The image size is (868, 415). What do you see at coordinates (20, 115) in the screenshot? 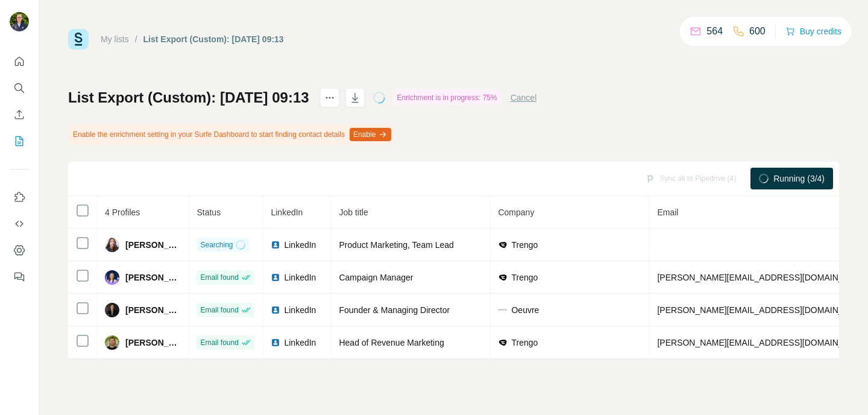
I see `button: Enrich CSV` at bounding box center [20, 115].